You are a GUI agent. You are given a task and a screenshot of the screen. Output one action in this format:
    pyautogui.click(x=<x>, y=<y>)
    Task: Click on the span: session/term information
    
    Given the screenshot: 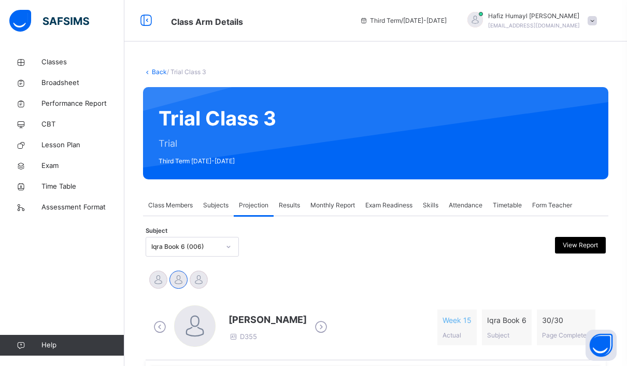 What is the action you would take?
    pyautogui.click(x=403, y=21)
    